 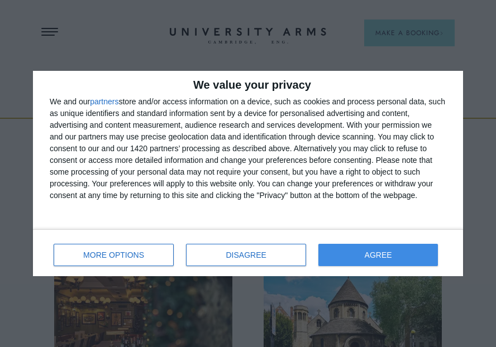 What do you see at coordinates (248, 174) in the screenshot?
I see `div: qc-cmp2-ui` at bounding box center [248, 174].